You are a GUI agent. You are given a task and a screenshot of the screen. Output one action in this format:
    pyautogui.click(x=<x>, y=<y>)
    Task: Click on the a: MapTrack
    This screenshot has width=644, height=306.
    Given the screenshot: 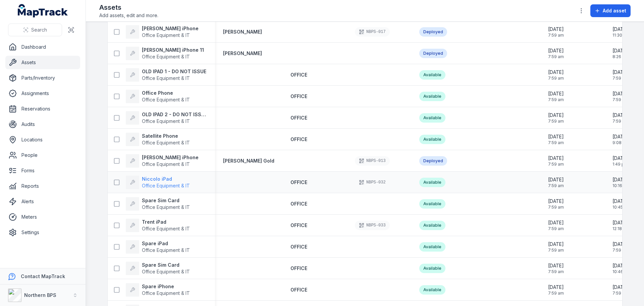 What is the action you would take?
    pyautogui.click(x=43, y=11)
    